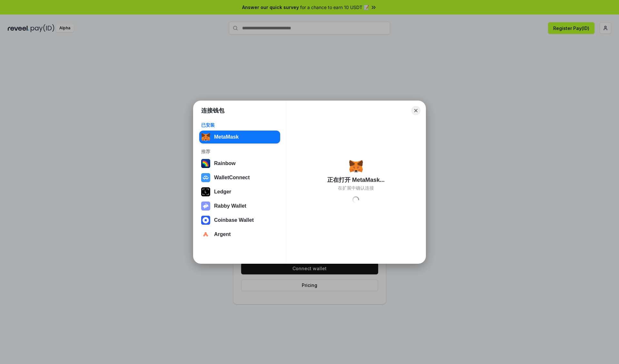  What do you see at coordinates (240, 151) in the screenshot?
I see `div: 推荐` at bounding box center [240, 151].